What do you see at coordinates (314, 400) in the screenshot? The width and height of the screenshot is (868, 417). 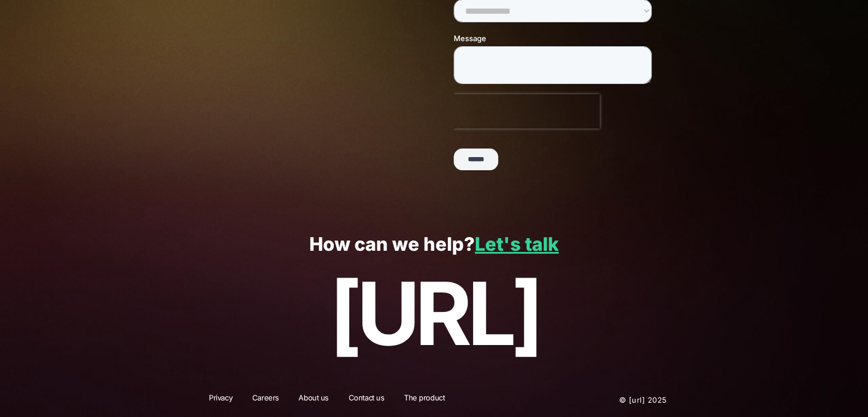 I see `a: About us` at bounding box center [314, 400].